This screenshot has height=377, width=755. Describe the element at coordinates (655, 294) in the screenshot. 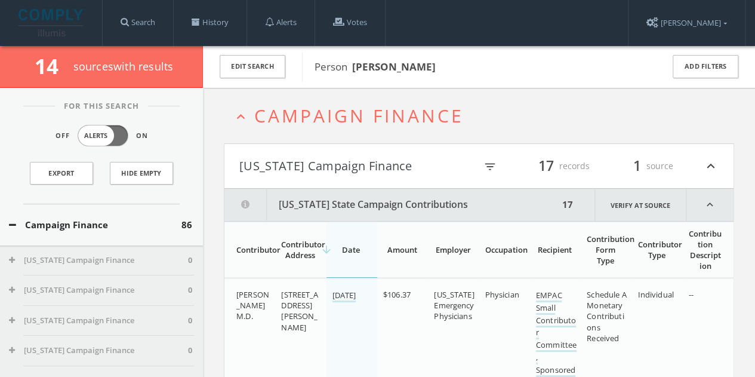

I see `span: Individual` at that location.